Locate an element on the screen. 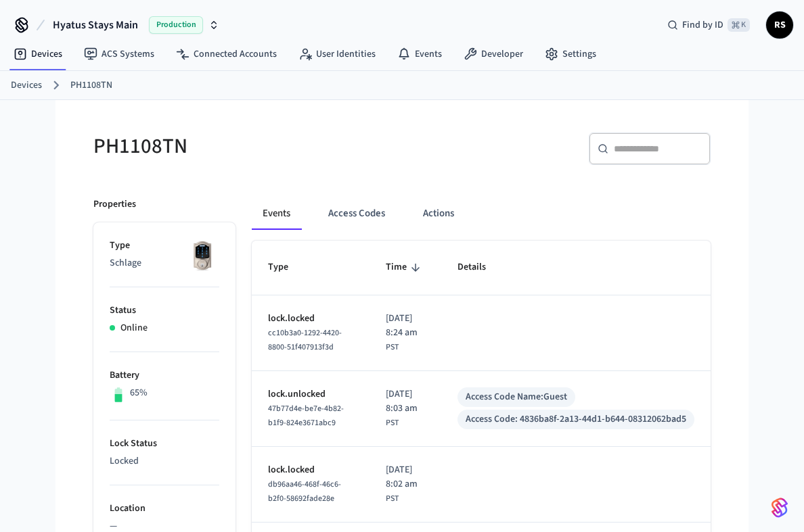 This screenshot has height=532, width=804. div: Find by ID⌘ K is located at coordinates (709, 25).